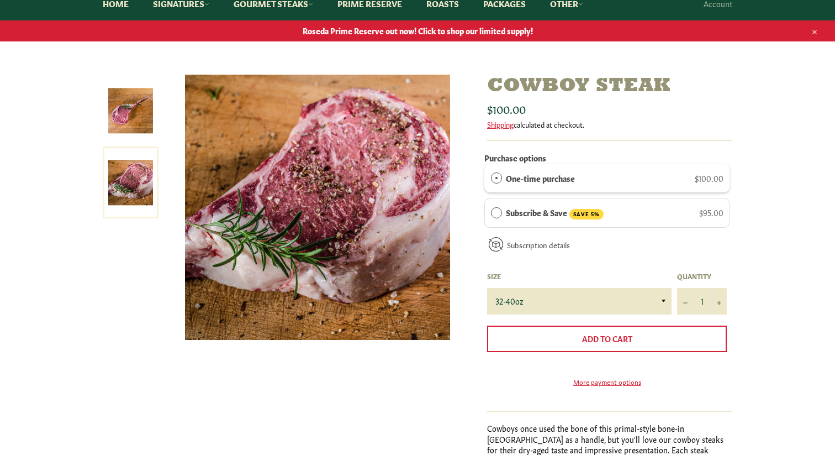 The width and height of the screenshot is (835, 455). Describe the element at coordinates (497, 212) in the screenshot. I see `div: Subscribe & Save` at that location.